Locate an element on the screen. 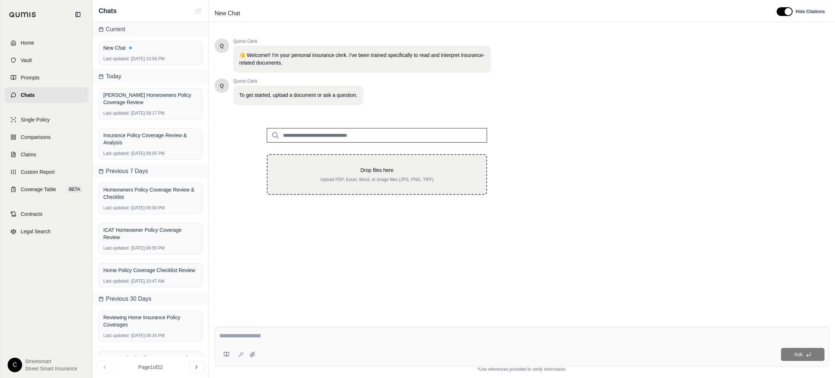 The width and height of the screenshot is (835, 378). div: Previous 7 Days is located at coordinates (150, 171).